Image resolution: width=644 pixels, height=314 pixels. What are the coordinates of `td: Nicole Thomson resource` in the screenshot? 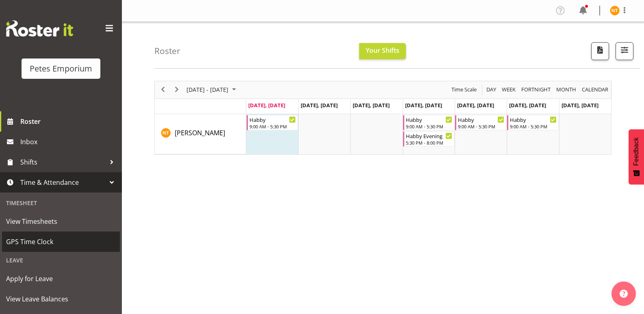 It's located at (200, 134).